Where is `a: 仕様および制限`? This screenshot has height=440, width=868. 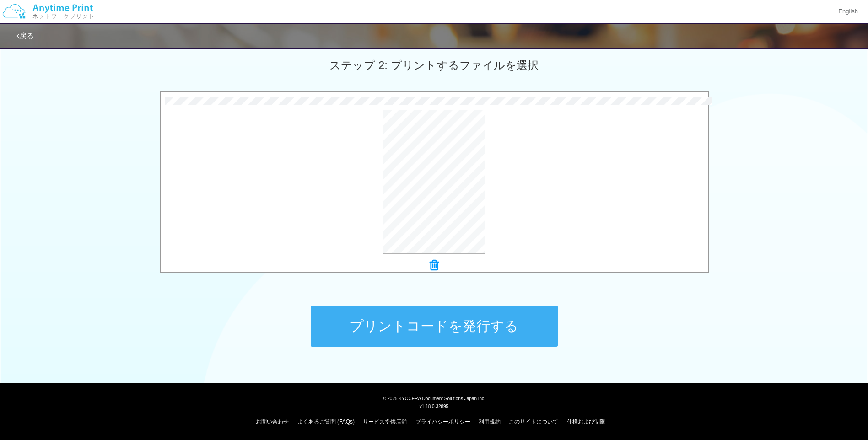 a: 仕様および制限 is located at coordinates (586, 421).